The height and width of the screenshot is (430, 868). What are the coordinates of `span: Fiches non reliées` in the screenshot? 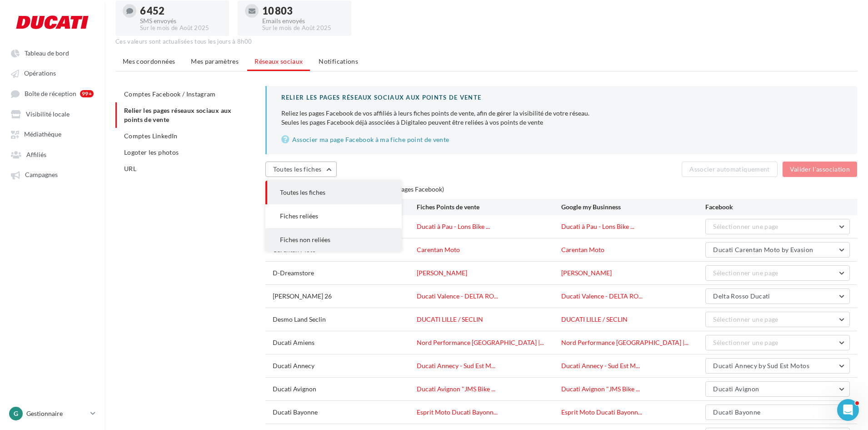 It's located at (305, 239).